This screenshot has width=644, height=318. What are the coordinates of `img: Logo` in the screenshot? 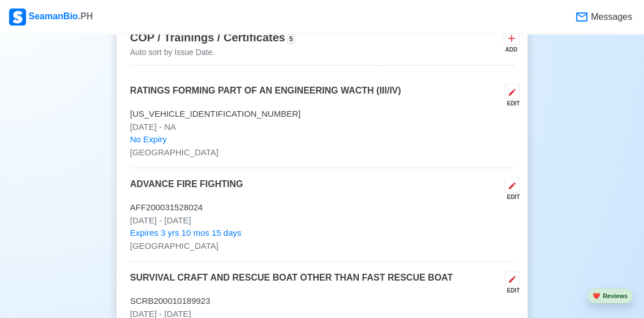 It's located at (17, 17).